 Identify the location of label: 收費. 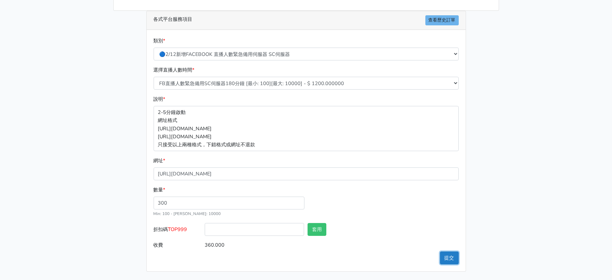
(178, 245).